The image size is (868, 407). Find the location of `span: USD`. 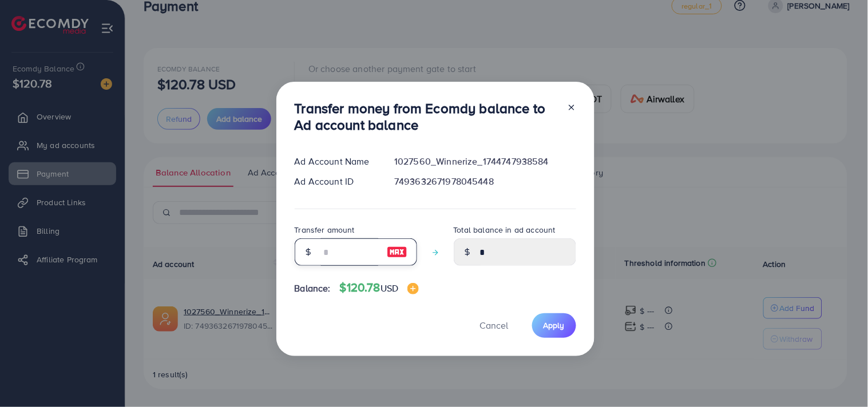

span: USD is located at coordinates (389, 288).